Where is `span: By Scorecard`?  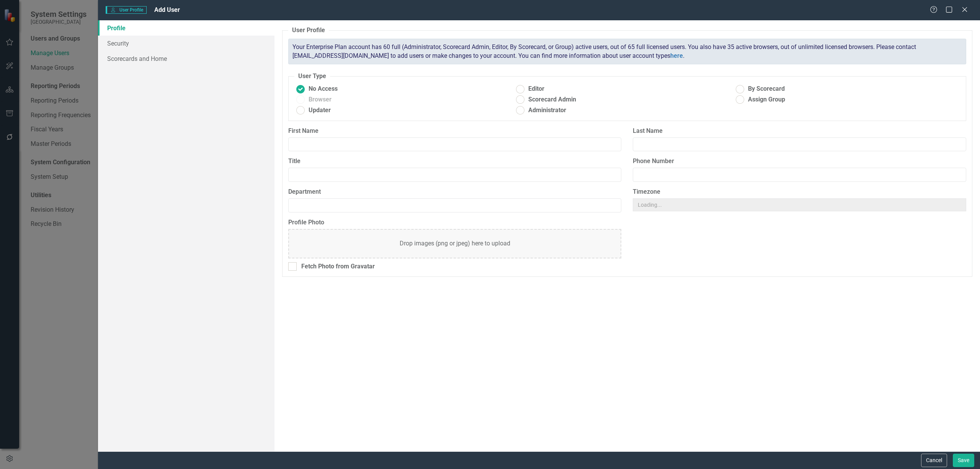
span: By Scorecard is located at coordinates (766, 89).